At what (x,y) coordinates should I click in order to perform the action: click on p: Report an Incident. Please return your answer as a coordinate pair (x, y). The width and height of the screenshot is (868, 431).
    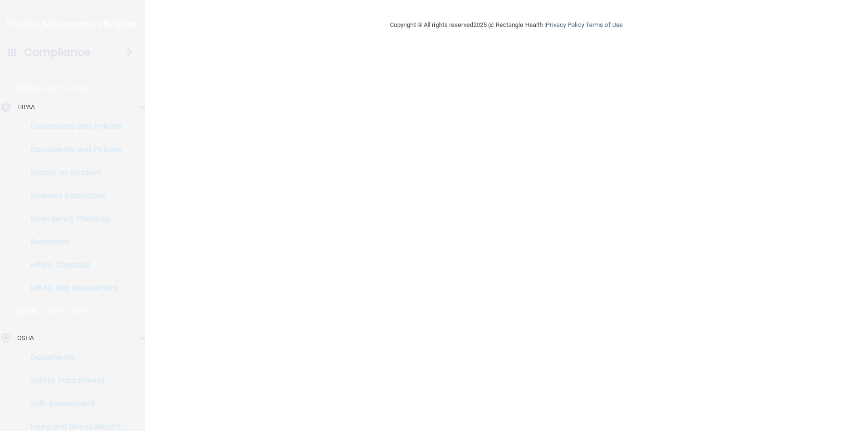
    Looking at the image, I should click on (72, 172).